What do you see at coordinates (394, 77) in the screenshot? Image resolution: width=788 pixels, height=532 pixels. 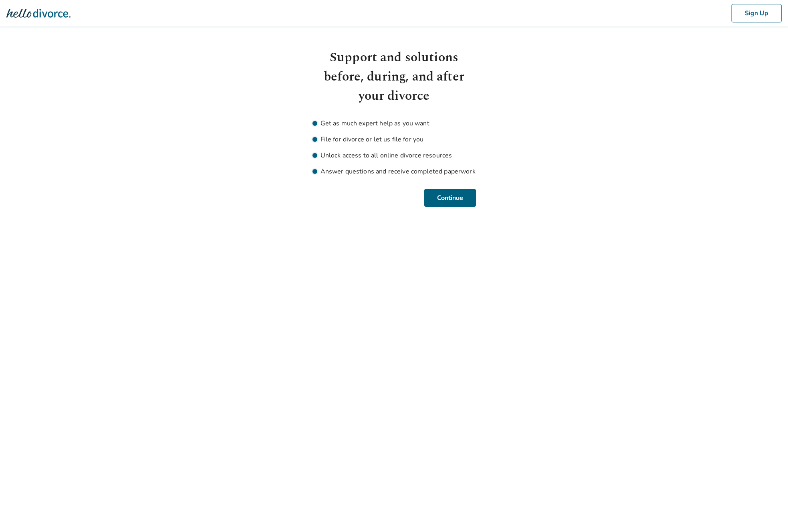 I see `h1: Support and solutions before, during, and after your divorce` at bounding box center [394, 77].